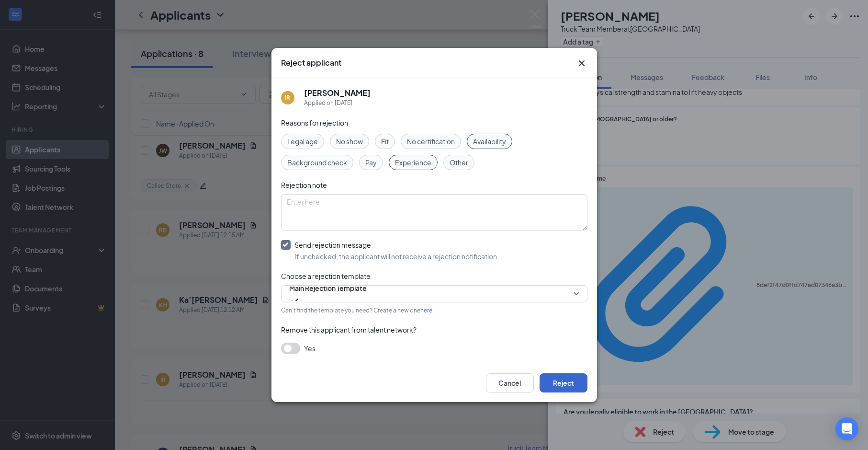  I want to click on span: Other, so click(458, 162).